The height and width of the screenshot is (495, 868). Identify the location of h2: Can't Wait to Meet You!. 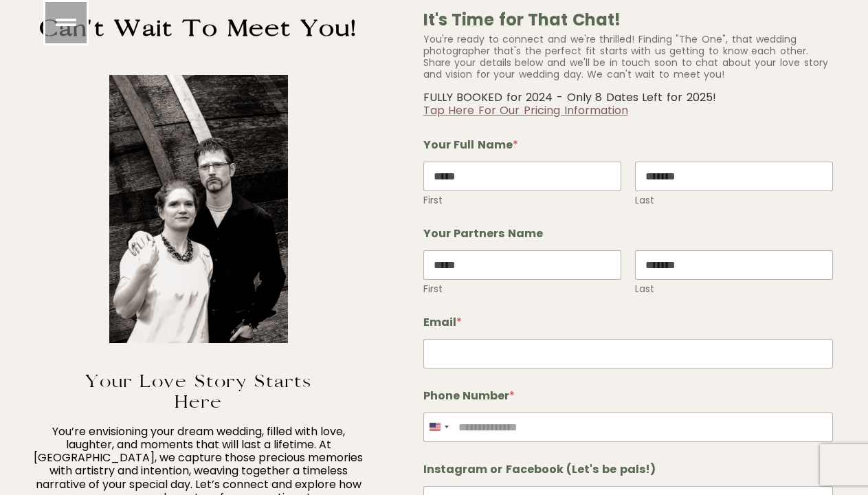
(198, 29).